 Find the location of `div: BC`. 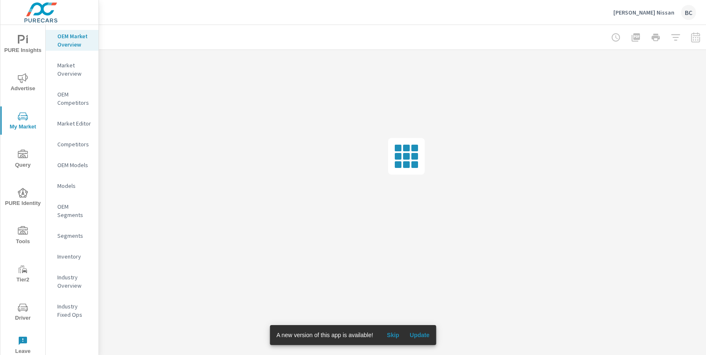

div: BC is located at coordinates (689, 12).